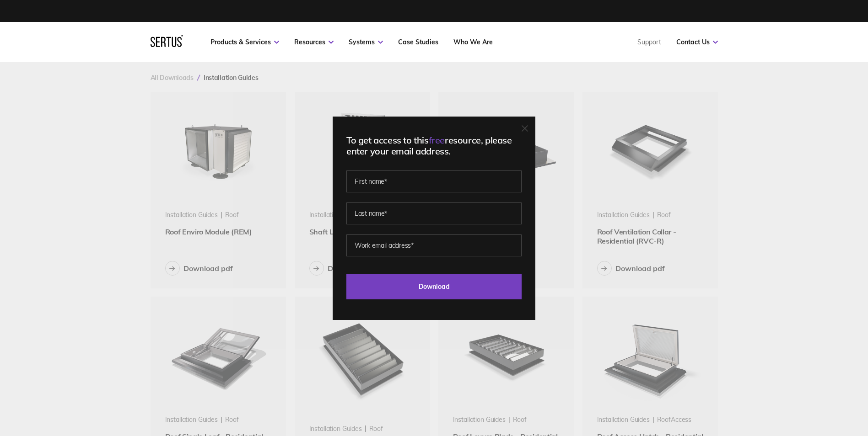 This screenshot has height=436, width=868. I want to click on a: Systems, so click(365, 42).